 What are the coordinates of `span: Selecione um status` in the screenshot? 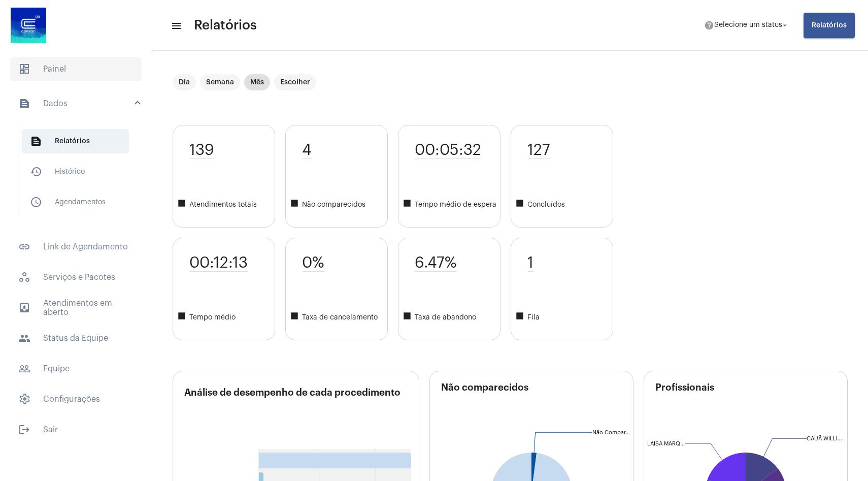 It's located at (749, 26).